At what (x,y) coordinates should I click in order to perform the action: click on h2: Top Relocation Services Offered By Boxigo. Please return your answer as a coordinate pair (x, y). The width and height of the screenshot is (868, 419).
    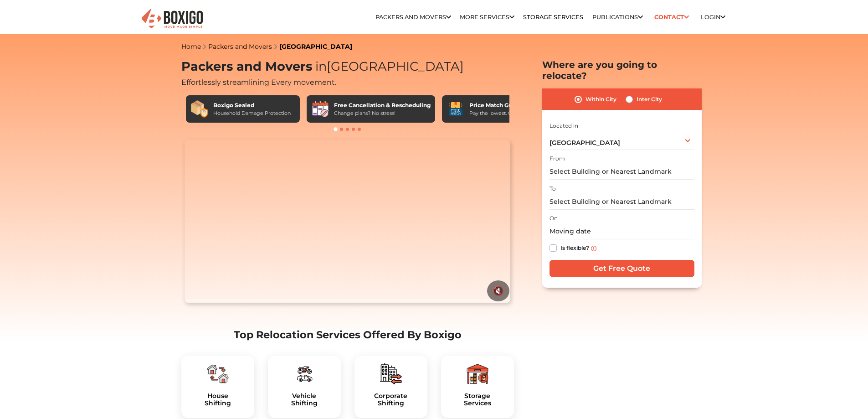
    Looking at the image, I should click on (348, 335).